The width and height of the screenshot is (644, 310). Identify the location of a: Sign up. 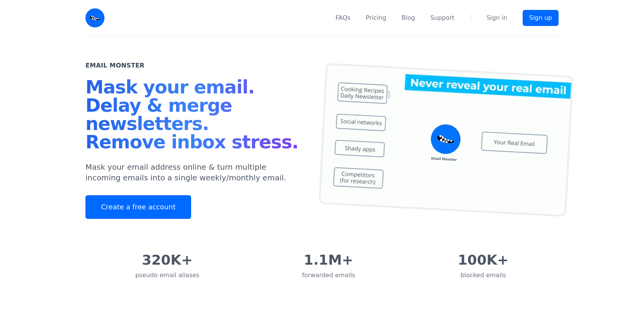
(540, 18).